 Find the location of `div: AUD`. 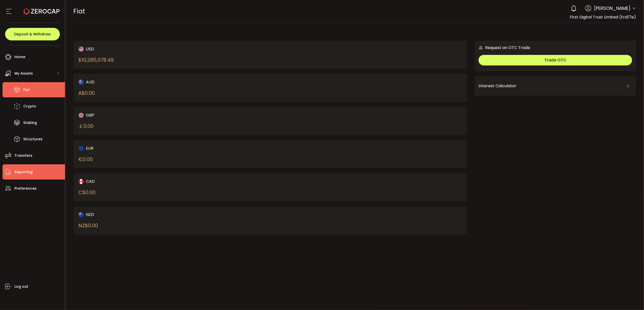

div: AUD is located at coordinates (165, 82).